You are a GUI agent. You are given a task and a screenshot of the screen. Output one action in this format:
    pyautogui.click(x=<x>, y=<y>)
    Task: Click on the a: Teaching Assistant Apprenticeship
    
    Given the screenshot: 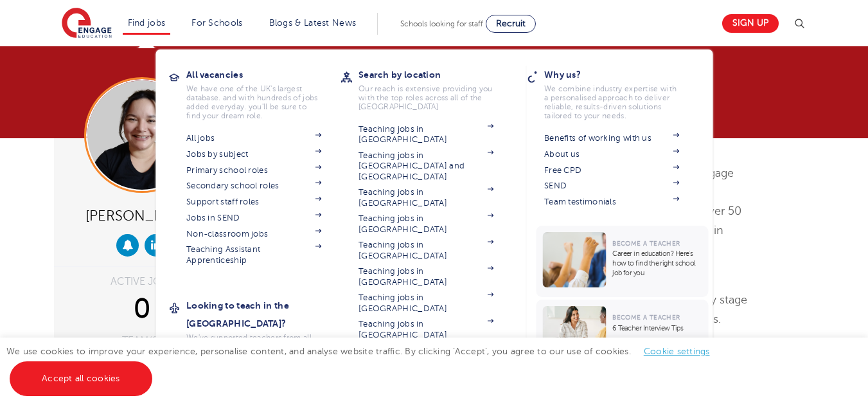 What is the action you would take?
    pyautogui.click(x=254, y=254)
    